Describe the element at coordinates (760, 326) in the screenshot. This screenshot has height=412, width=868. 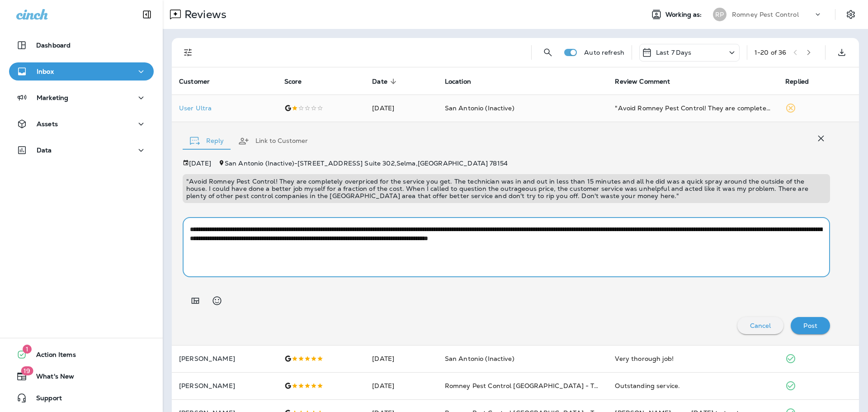
I see `button: Cancel` at that location.